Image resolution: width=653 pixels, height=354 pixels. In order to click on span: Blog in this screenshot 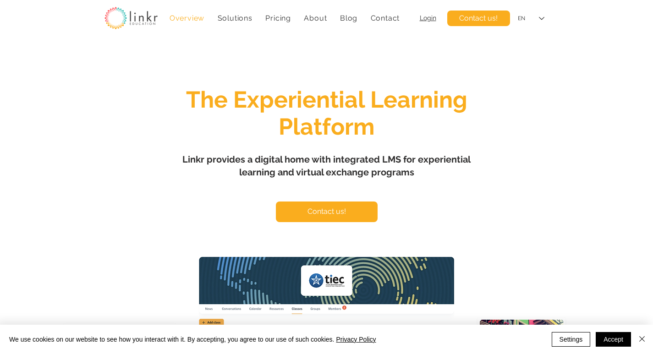, I will do `click(349, 18)`.